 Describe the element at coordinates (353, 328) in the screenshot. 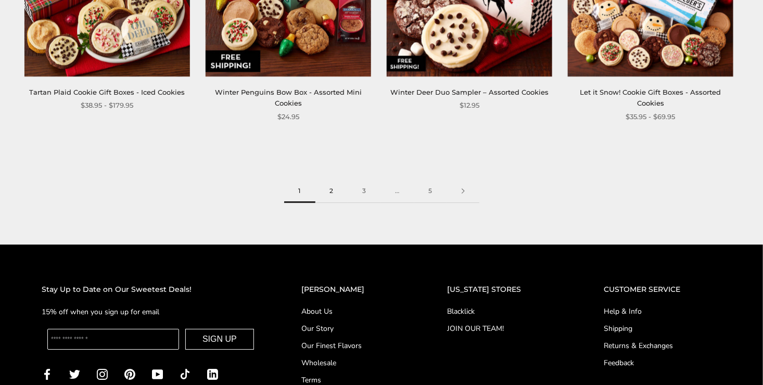

I see `a: Our Story` at that location.